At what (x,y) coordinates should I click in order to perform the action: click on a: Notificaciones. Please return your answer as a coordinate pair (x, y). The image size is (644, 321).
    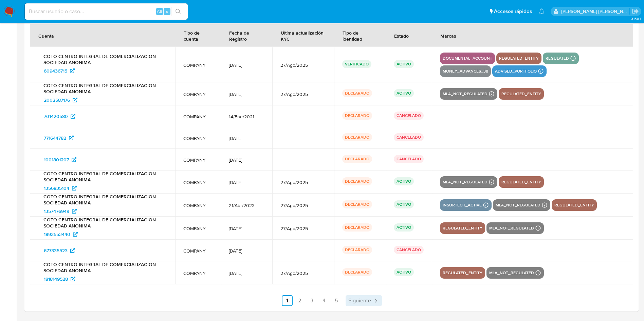
    Looking at the image, I should click on (541, 11).